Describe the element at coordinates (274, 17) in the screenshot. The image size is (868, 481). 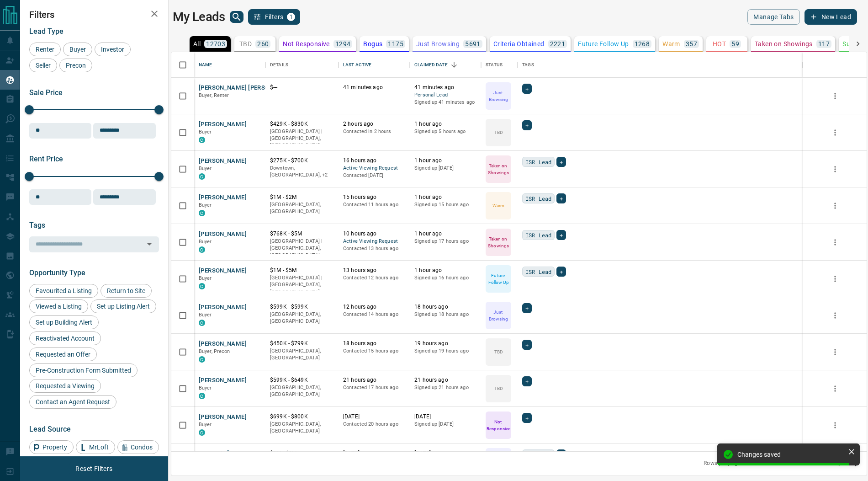
I see `button: Filters1` at that location.